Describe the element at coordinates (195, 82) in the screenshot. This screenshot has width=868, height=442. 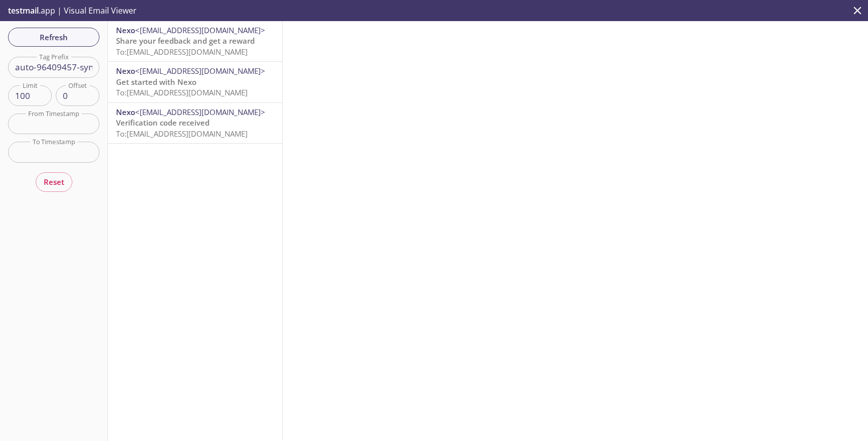
I see `nav: emails` at that location.